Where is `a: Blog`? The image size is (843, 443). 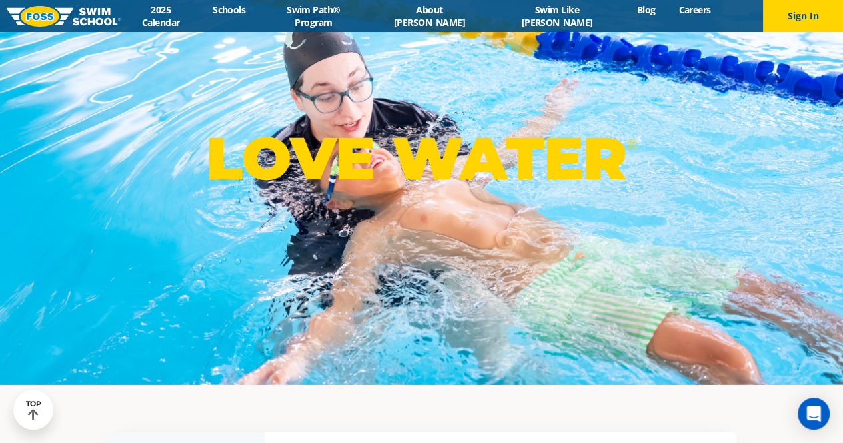 a: Blog is located at coordinates (645, 9).